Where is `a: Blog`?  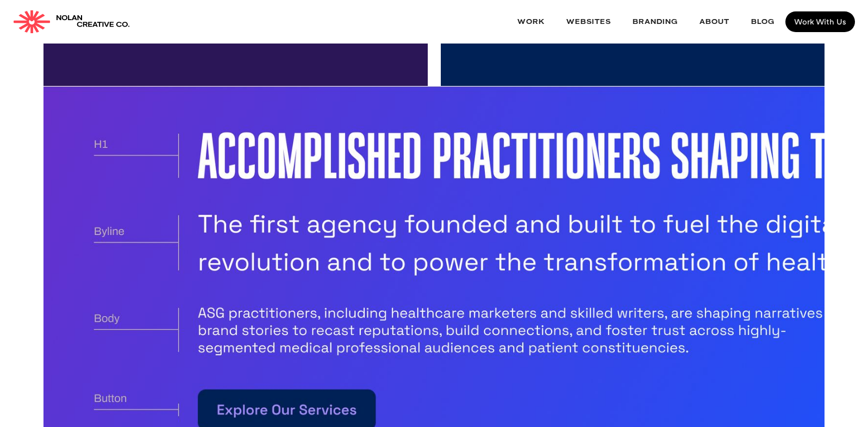
a: Blog is located at coordinates (762, 22).